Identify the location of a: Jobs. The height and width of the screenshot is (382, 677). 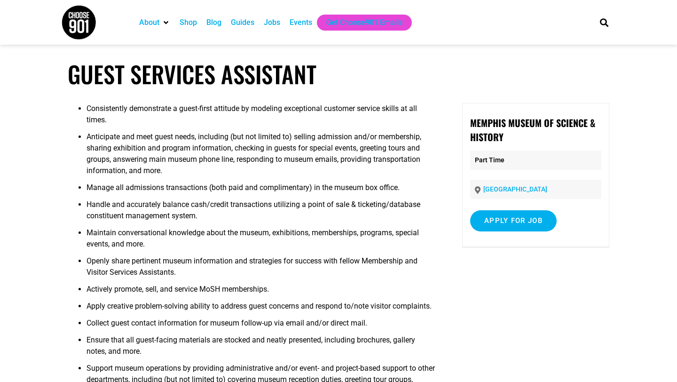
(272, 23).